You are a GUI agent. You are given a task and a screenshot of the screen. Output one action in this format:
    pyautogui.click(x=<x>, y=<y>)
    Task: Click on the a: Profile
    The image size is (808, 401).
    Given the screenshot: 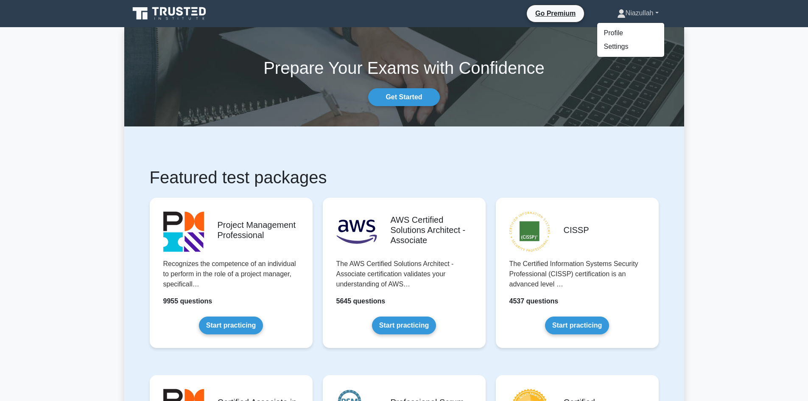 What is the action you would take?
    pyautogui.click(x=630, y=33)
    